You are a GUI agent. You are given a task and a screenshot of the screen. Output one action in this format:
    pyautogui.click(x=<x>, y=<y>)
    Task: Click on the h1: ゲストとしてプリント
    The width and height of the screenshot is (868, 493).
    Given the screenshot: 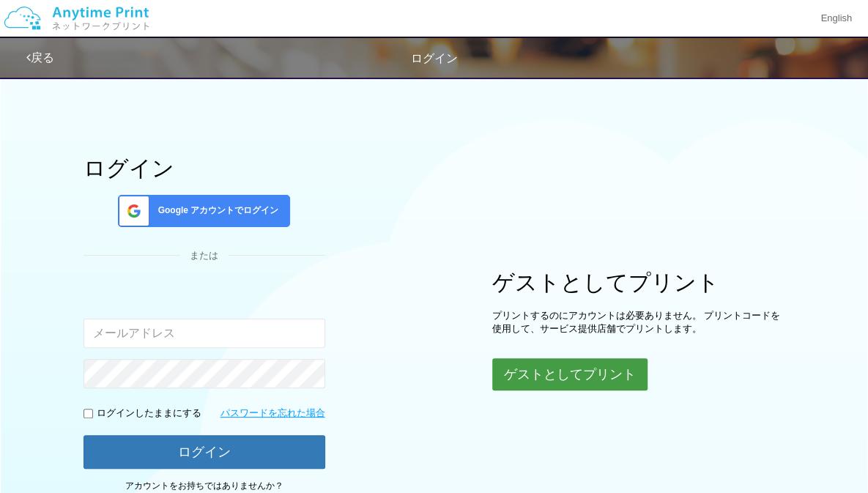 What is the action you would take?
    pyautogui.click(x=639, y=282)
    